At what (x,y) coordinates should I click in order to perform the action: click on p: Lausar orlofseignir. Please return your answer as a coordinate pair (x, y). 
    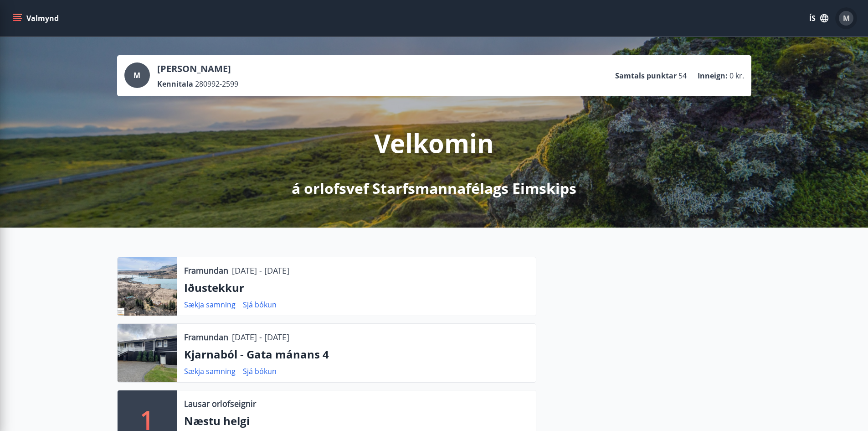
    Looking at the image, I should click on (220, 403).